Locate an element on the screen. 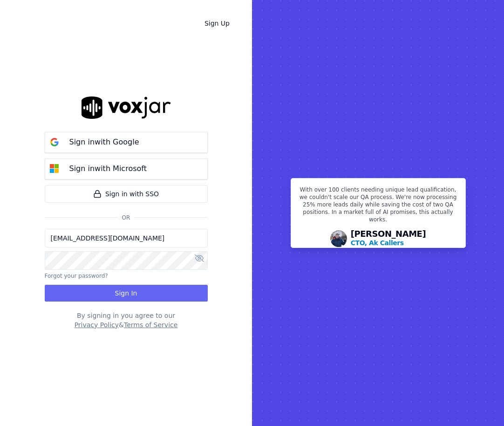  p: CTO, Ak Callers is located at coordinates (378, 243).